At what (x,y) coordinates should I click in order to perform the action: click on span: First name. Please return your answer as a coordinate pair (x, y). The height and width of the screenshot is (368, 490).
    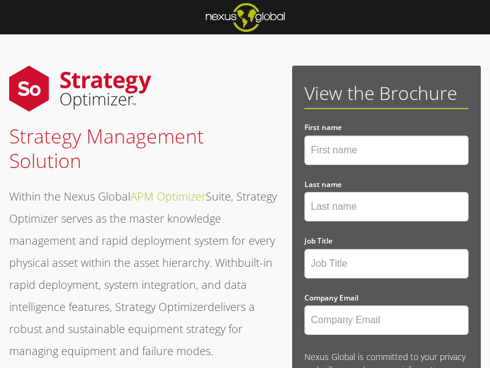
    Looking at the image, I should click on (323, 127).